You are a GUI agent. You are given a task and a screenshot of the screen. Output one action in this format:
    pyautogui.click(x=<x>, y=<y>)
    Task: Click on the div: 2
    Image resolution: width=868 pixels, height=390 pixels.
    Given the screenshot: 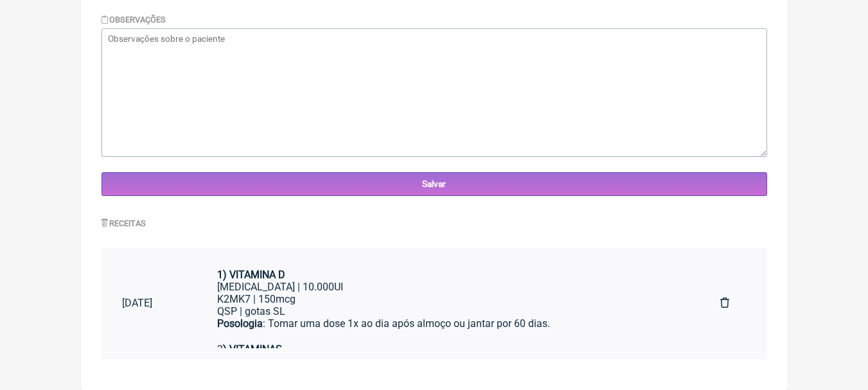 What is the action you would take?
    pyautogui.click(x=448, y=349)
    